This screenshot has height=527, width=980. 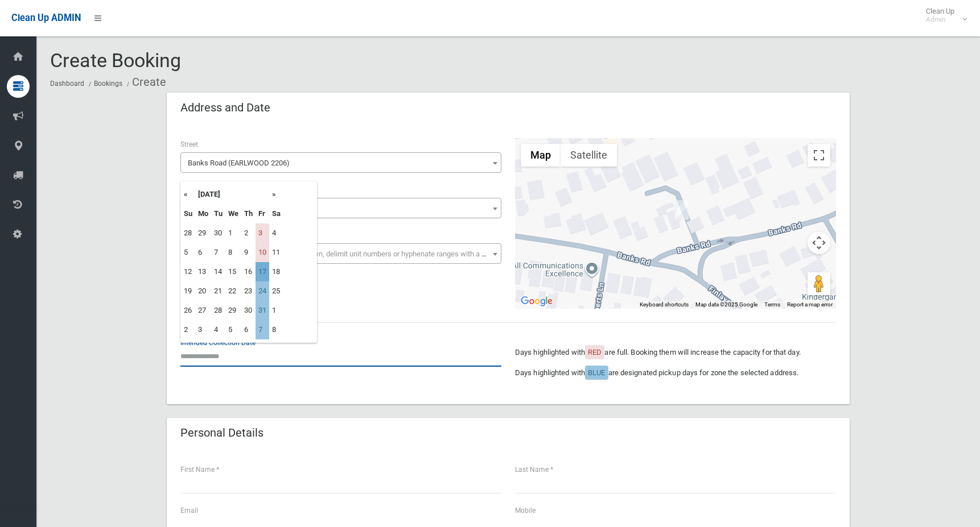 What do you see at coordinates (541, 155) in the screenshot?
I see `button: Show street map` at bounding box center [541, 155].